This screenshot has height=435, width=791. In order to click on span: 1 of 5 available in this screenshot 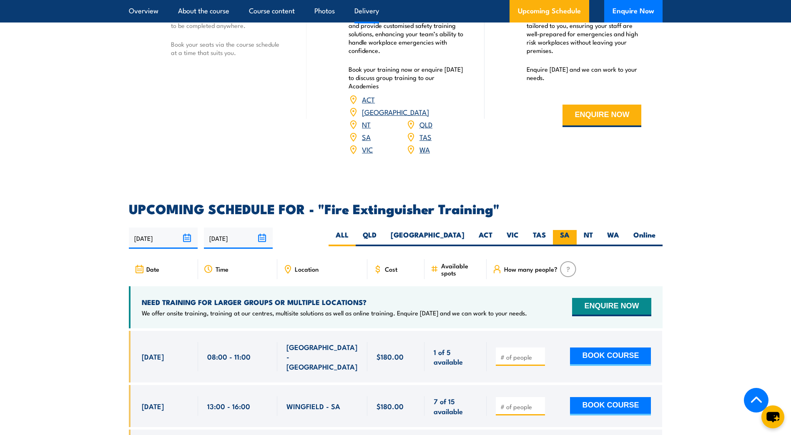, I will do `click(455, 357)`.